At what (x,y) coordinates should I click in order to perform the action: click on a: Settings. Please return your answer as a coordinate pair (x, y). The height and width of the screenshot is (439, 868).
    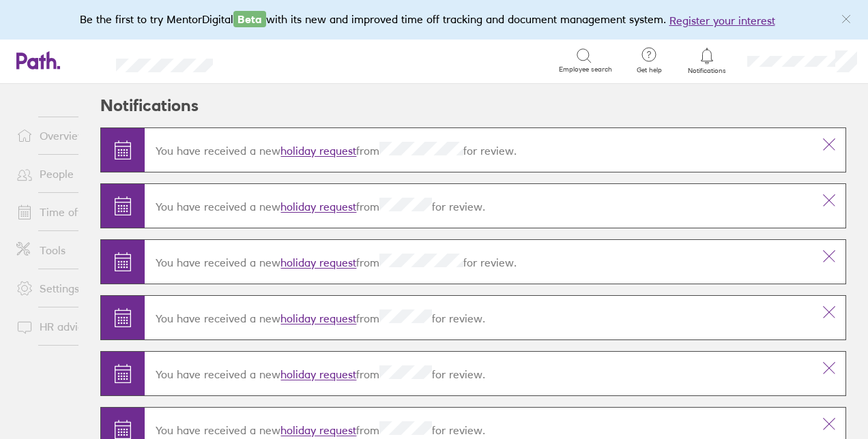
    Looking at the image, I should click on (60, 288).